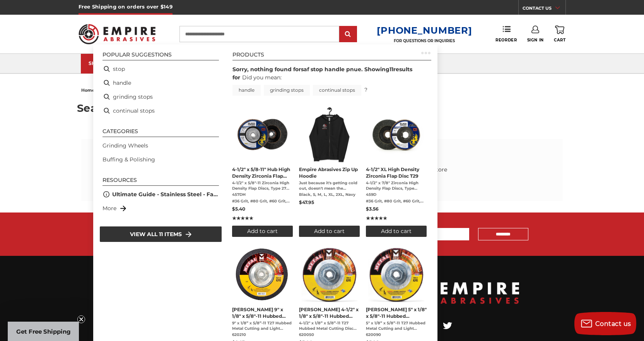 The width and height of the screenshot is (644, 341). Describe the element at coordinates (329, 173) in the screenshot. I see `span: Empire Abrasives Zip Up Hoodie` at that location.